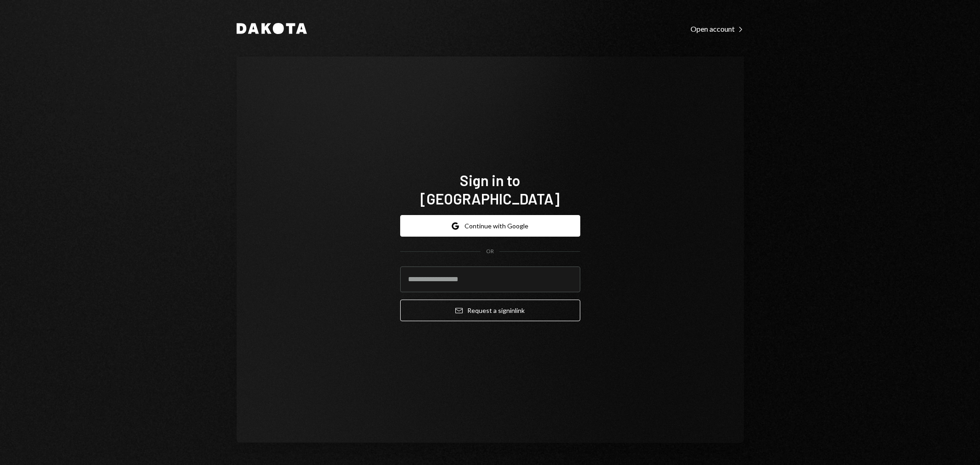 This screenshot has width=980, height=465. What do you see at coordinates (490, 251) in the screenshot?
I see `div: OR` at bounding box center [490, 251].